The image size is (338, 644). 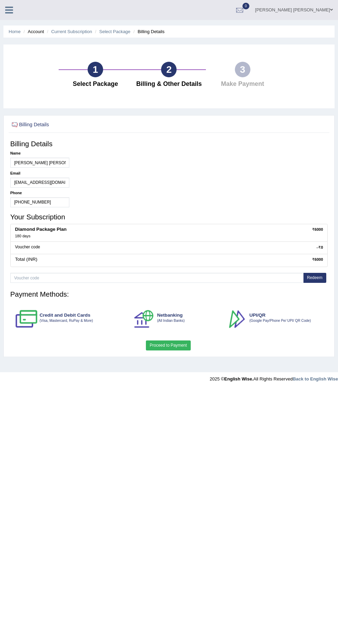 I want to click on div: 3, so click(x=242, y=69).